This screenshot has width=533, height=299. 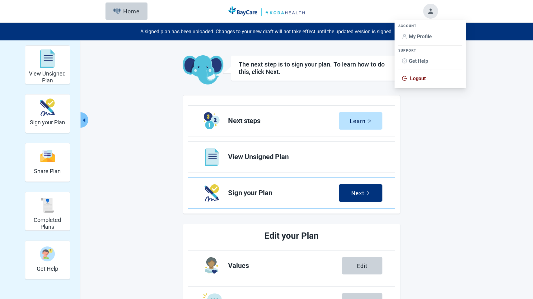 I want to click on span: user, so click(x=405, y=36).